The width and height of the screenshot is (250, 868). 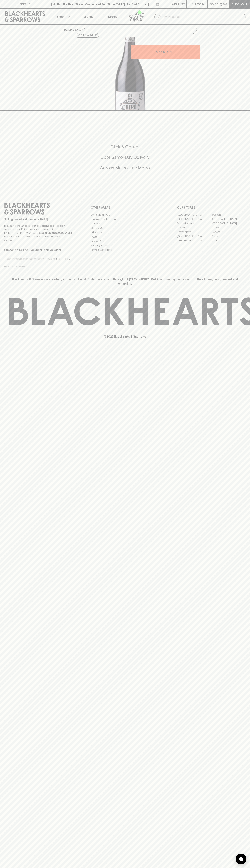 I want to click on a: Careers, so click(x=125, y=224).